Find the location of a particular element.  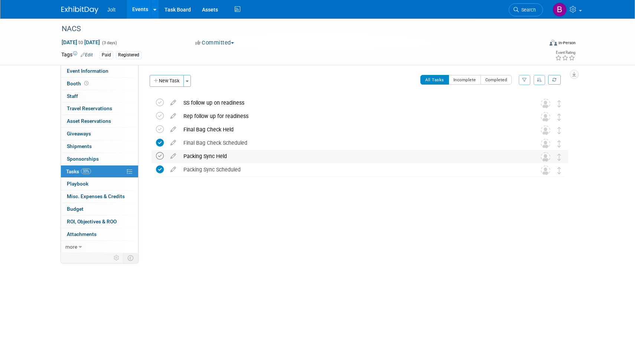

a: Attachments is located at coordinates (99, 234).